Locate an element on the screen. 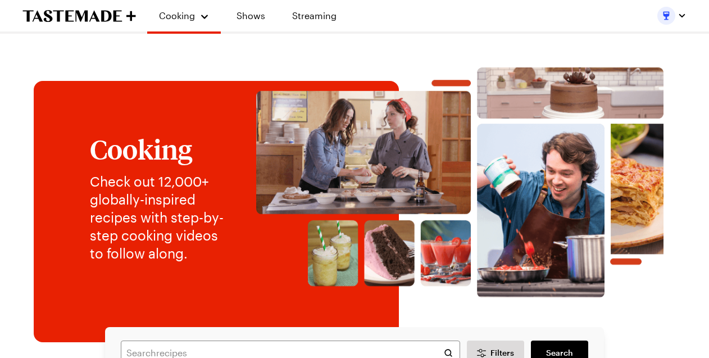  span: Cooking is located at coordinates (177, 15).